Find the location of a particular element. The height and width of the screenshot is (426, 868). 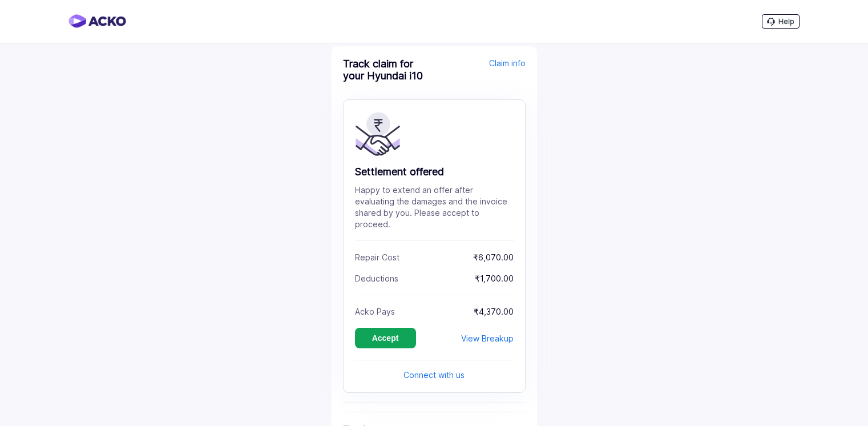

div: Happy to extend an offer after evaluating the damages and the invoice shared by you. Please accep... is located at coordinates (434, 207).